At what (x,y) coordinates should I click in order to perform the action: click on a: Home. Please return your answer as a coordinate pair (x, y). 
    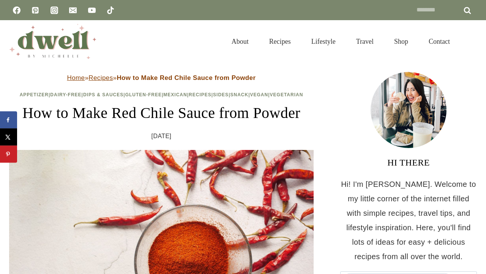
    Looking at the image, I should click on (76, 78).